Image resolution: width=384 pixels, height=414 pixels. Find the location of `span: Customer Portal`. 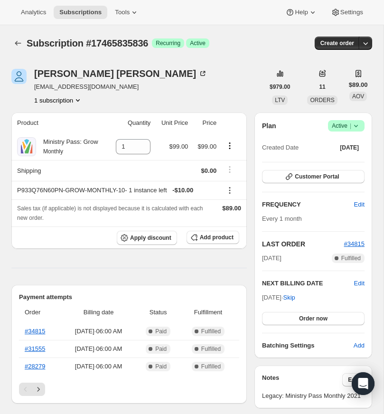

span: Customer Portal is located at coordinates (317, 177).